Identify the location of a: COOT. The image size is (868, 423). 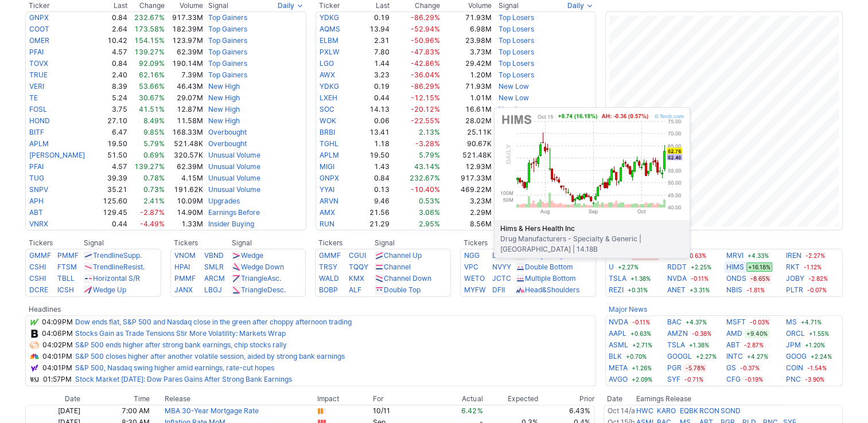
(39, 28).